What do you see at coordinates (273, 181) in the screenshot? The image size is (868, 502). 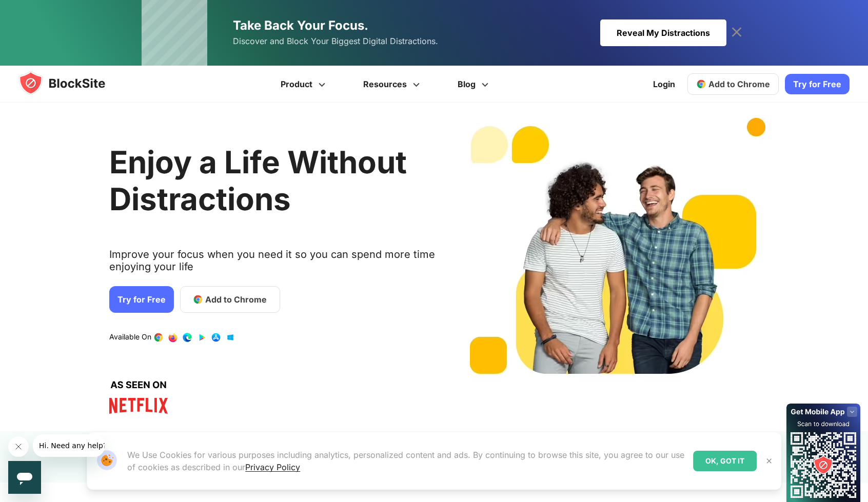 I see `h2: Enjoy a Life Without Distractions` at bounding box center [273, 181].